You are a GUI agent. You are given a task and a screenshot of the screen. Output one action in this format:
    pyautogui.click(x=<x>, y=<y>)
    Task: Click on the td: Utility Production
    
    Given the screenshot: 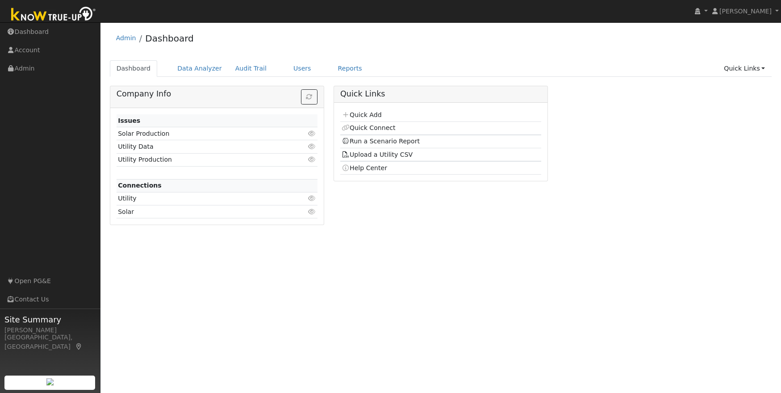 What is the action you would take?
    pyautogui.click(x=200, y=159)
    